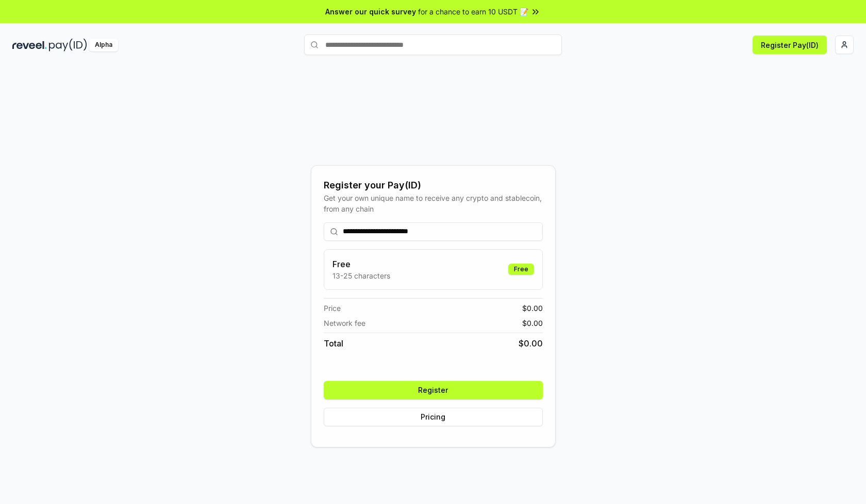 The width and height of the screenshot is (866, 504). Describe the element at coordinates (433, 390) in the screenshot. I see `button: Register` at that location.